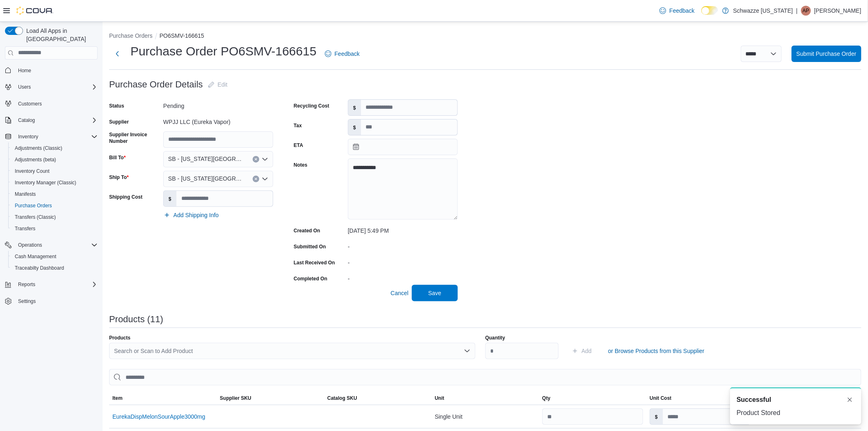 Image resolution: width=868 pixels, height=431 pixels. I want to click on span: Transfers, so click(25, 229).